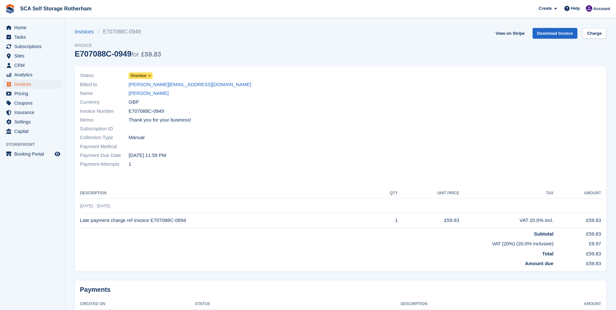  Describe the element at coordinates (136, 137) in the screenshot. I see `span: Manual` at that location.